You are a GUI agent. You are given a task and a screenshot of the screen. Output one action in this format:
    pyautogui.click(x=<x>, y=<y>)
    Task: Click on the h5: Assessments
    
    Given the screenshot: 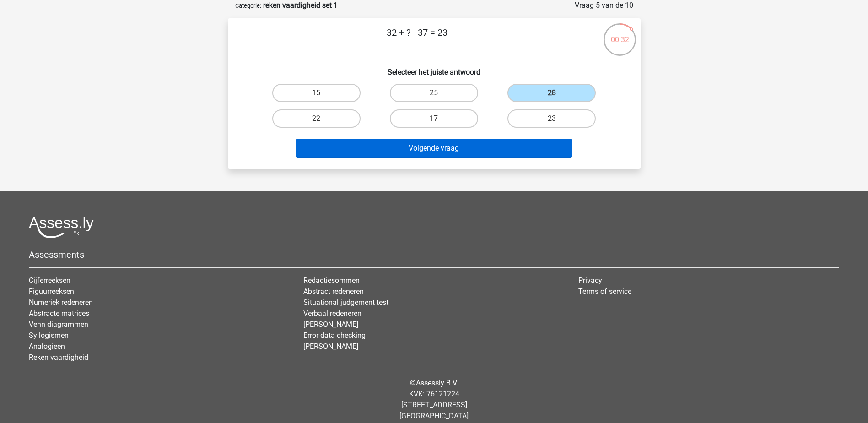 What is the action you would take?
    pyautogui.click(x=434, y=255)
    